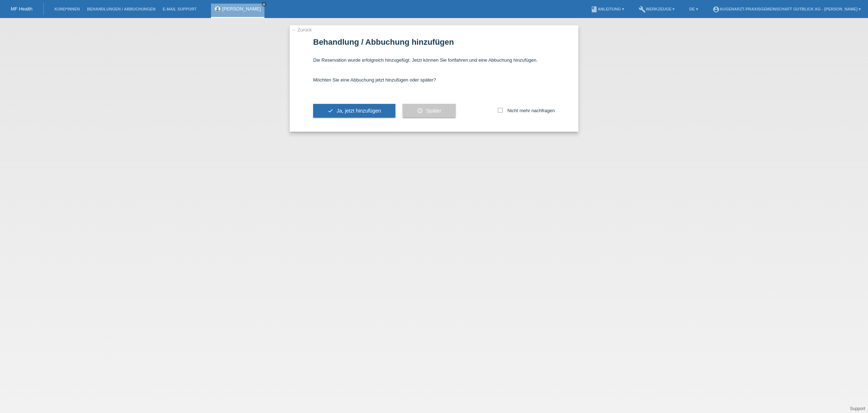  What do you see at coordinates (594, 10) in the screenshot?
I see `i: book` at bounding box center [594, 10].